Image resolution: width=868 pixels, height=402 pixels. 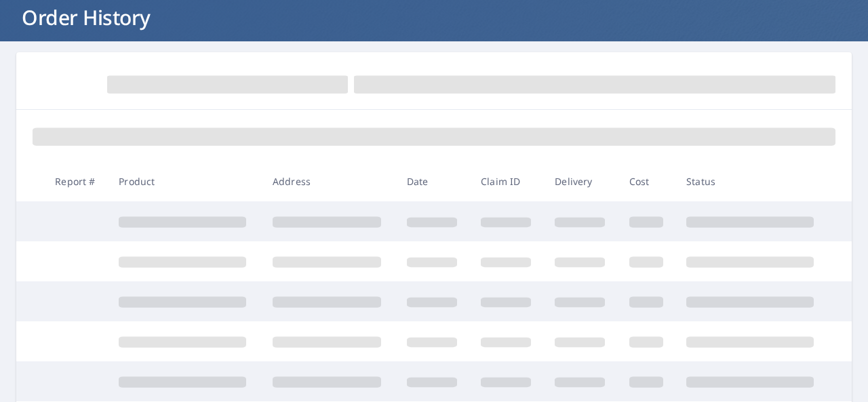 I want to click on th: Cost, so click(x=647, y=181).